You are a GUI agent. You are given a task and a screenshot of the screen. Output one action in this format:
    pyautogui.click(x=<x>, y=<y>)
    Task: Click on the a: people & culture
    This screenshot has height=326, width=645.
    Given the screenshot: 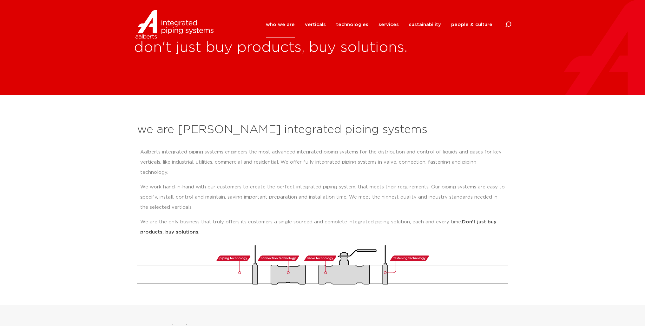 What is the action you would take?
    pyautogui.click(x=472, y=24)
    